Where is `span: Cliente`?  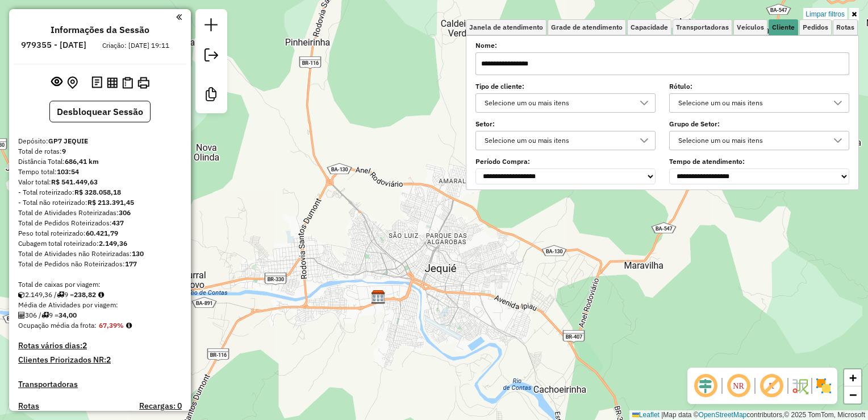 span: Cliente is located at coordinates (783, 27).